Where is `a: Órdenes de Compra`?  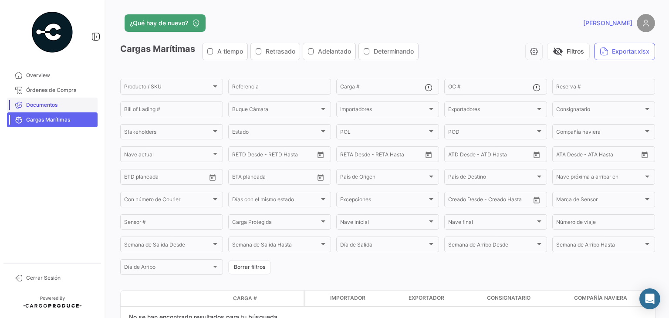
a: Órdenes de Compra is located at coordinates (52, 90).